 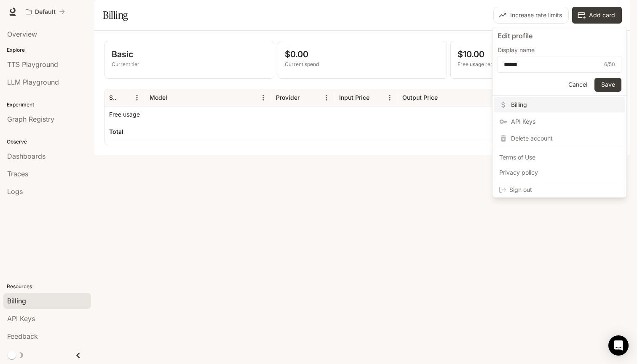 I want to click on button: Save, so click(x=608, y=85).